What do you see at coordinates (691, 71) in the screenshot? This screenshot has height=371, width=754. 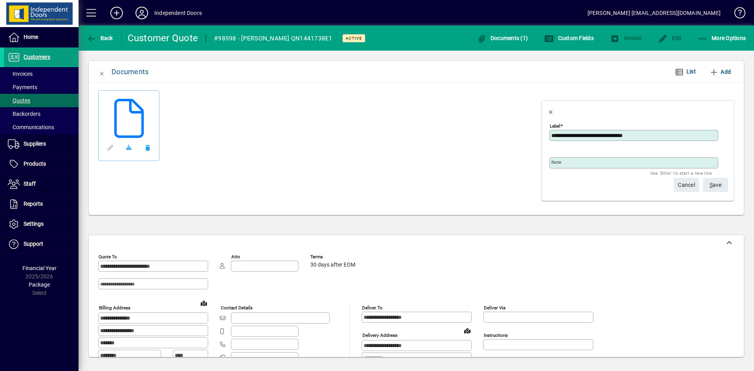 I see `span: List` at bounding box center [691, 71].